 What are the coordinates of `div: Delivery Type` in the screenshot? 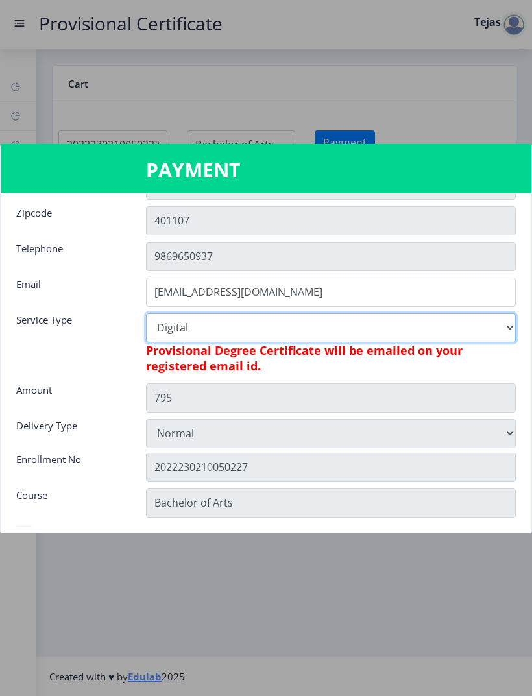 It's located at (71, 432).